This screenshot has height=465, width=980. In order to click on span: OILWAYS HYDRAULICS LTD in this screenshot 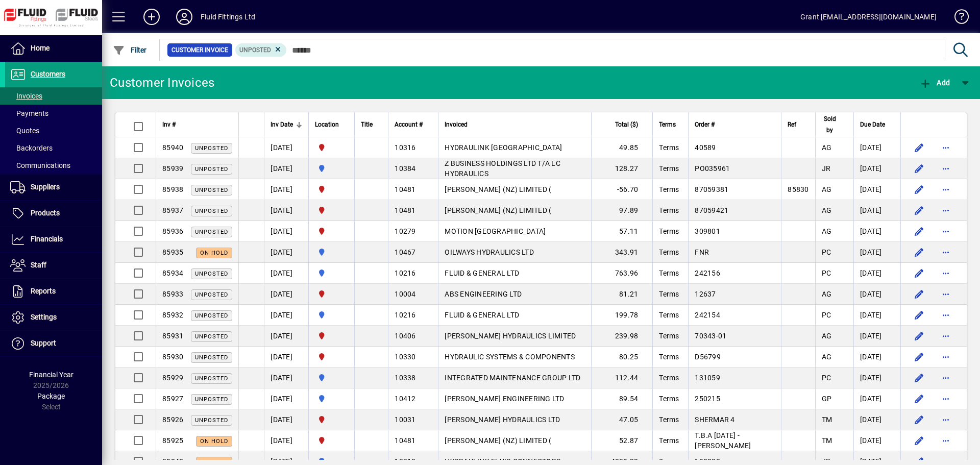, I will do `click(489, 252)`.